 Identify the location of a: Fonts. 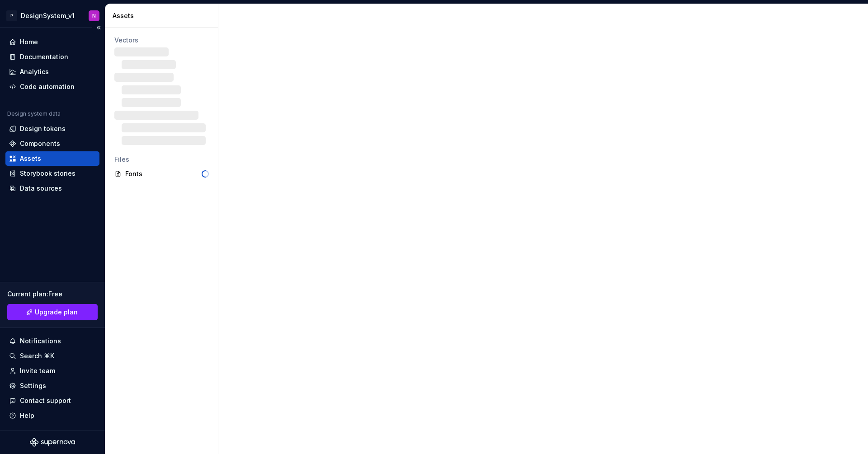
(161, 174).